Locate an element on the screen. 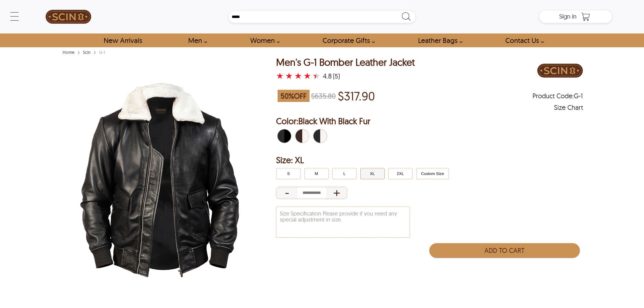 This screenshot has height=308, width=644. button: Click to select 2XL is located at coordinates (401, 173).